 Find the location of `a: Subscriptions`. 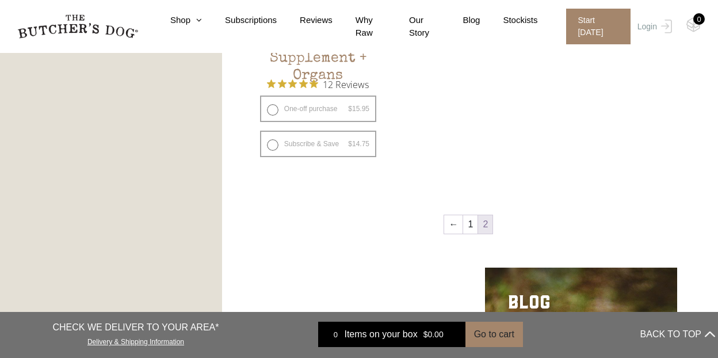

a: Subscriptions is located at coordinates (239, 20).